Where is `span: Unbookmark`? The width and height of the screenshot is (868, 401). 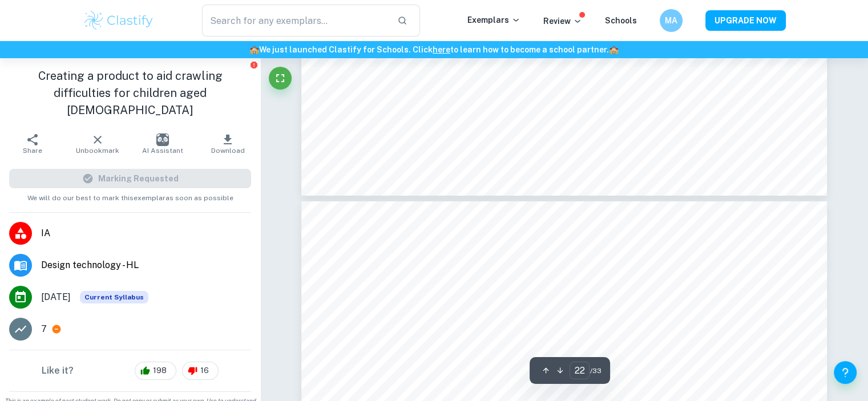
span: Unbookmark is located at coordinates (97, 151).